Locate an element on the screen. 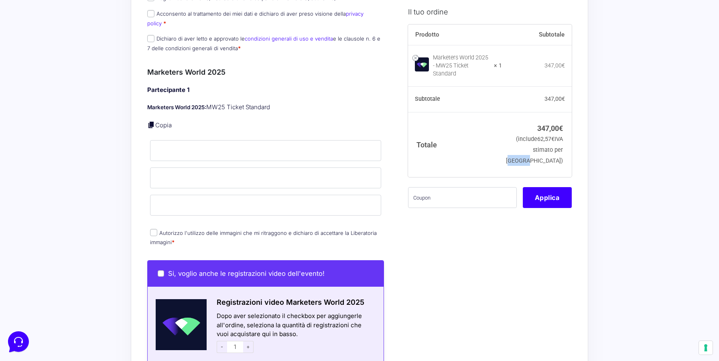 Image resolution: width=719 pixels, height=361 pixels. input: Search for an Article... is located at coordinates (75, 134).